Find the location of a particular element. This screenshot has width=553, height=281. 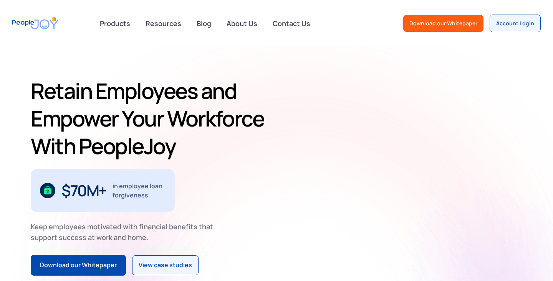

div: Account Login is located at coordinates (515, 23).